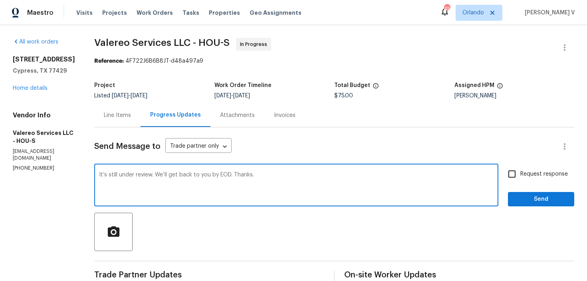 This screenshot has height=281, width=587. I want to click on span: Maestro, so click(40, 13).